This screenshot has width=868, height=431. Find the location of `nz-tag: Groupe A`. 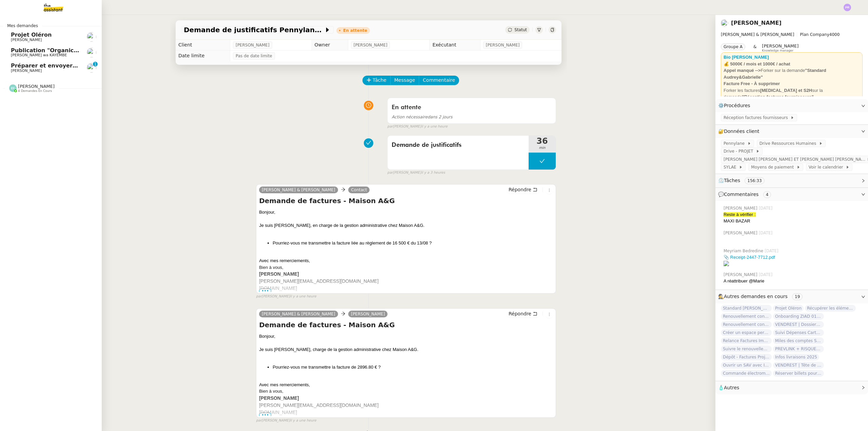

nz-tag: Groupe A is located at coordinates (733, 47).